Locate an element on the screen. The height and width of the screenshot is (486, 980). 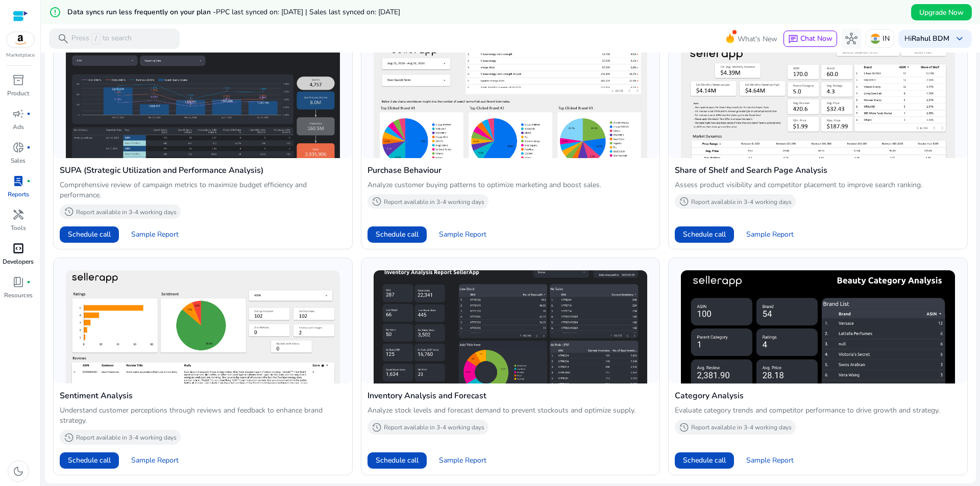
p: Resources is located at coordinates (18, 296).